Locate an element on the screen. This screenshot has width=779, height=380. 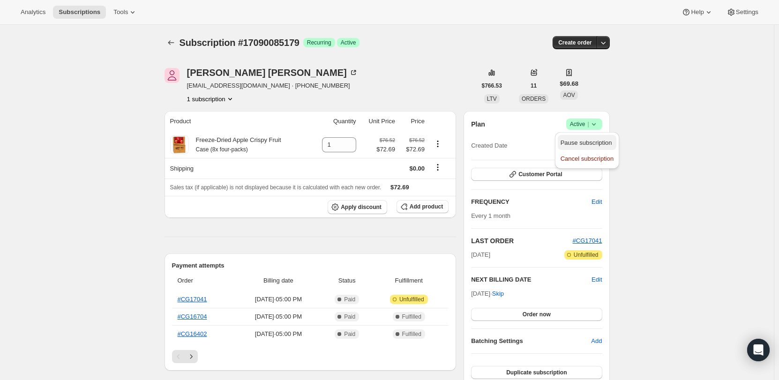
span: Subscriptions is located at coordinates (79, 12).